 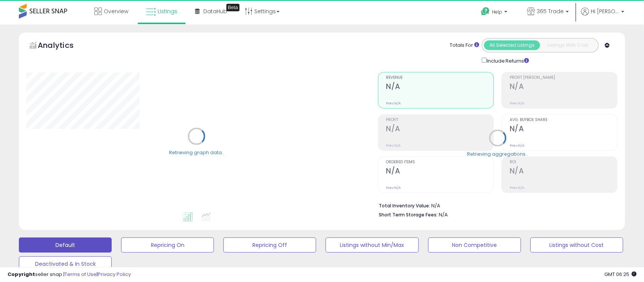 I want to click on div: seller snap | |, so click(x=69, y=275).